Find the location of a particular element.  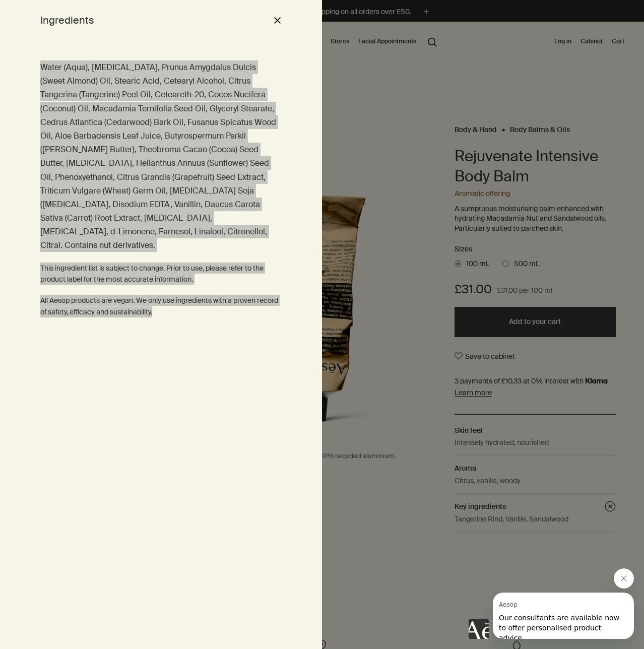

span: Our consultants are available now to offer personalised product advice. is located at coordinates (66, 35).